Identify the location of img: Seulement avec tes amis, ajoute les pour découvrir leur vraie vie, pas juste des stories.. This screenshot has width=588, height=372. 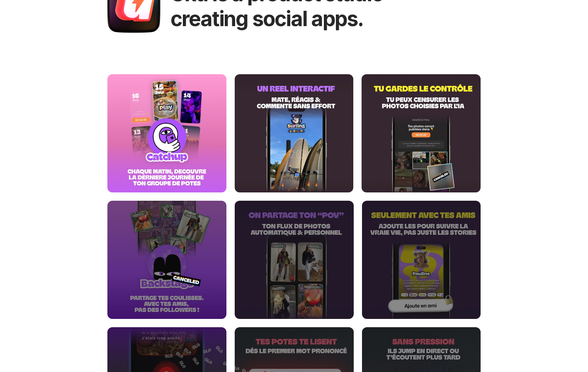
(421, 260).